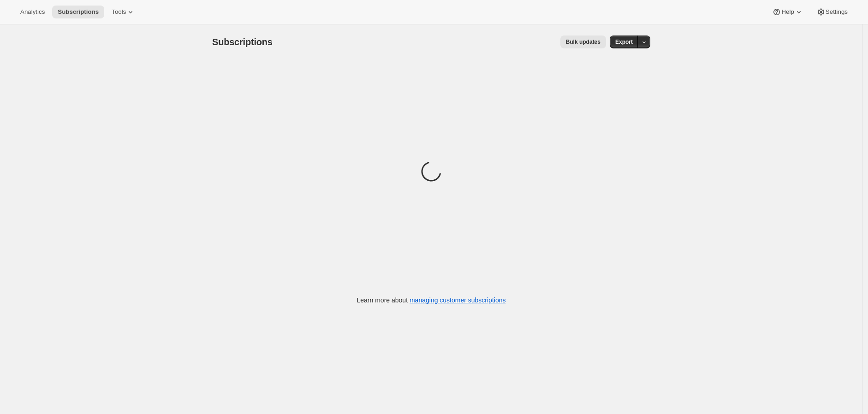  Describe the element at coordinates (787, 12) in the screenshot. I see `button: Help` at that location.